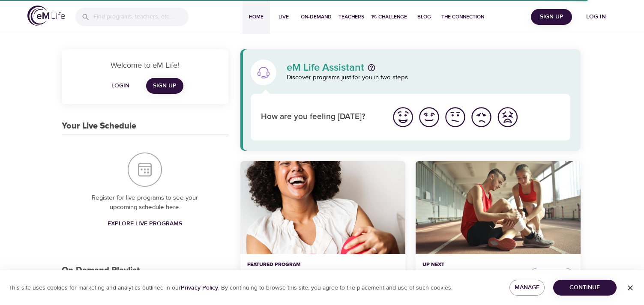 The height and width of the screenshot is (305, 644). Describe the element at coordinates (145, 65) in the screenshot. I see `p: Welcome to eM Life!` at that location.